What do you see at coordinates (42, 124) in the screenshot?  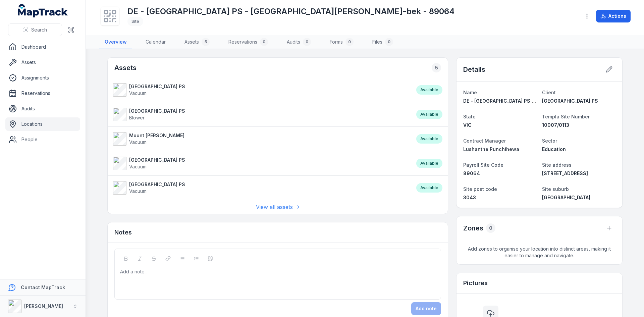 I see `a: Locations` at bounding box center [42, 124].